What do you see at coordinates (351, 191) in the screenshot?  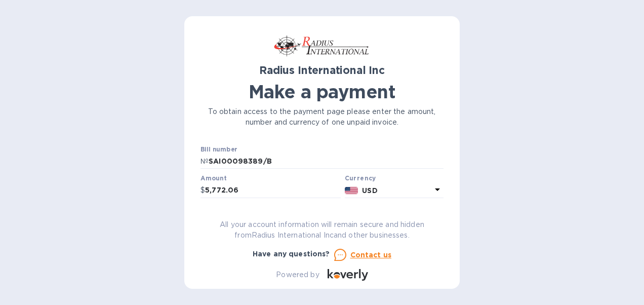 I see `img: USD` at bounding box center [351, 191].